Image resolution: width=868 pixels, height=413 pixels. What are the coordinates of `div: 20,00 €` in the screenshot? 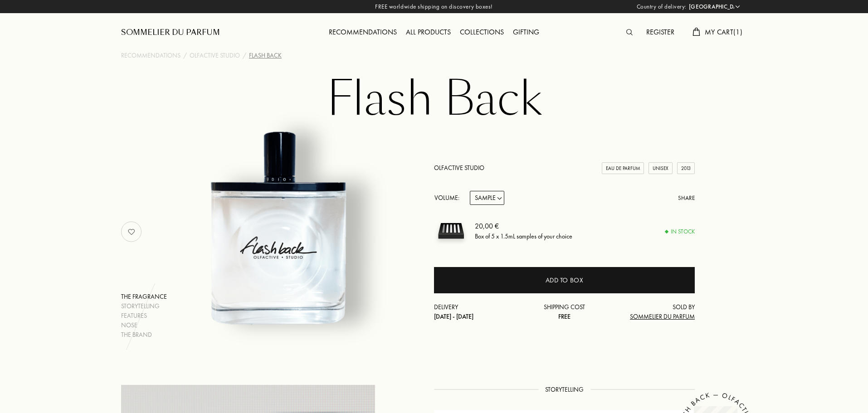 It's located at (523, 227).